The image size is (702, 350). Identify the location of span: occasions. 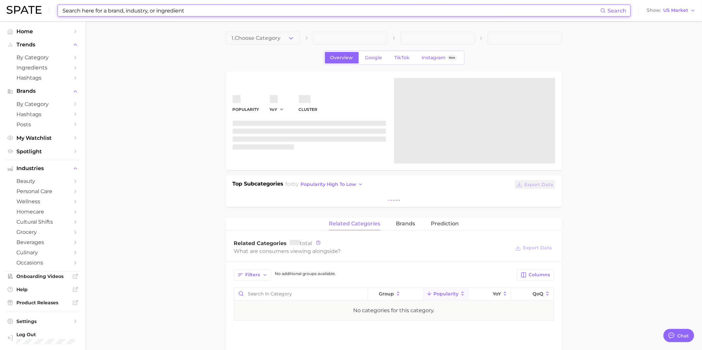
(43, 263).